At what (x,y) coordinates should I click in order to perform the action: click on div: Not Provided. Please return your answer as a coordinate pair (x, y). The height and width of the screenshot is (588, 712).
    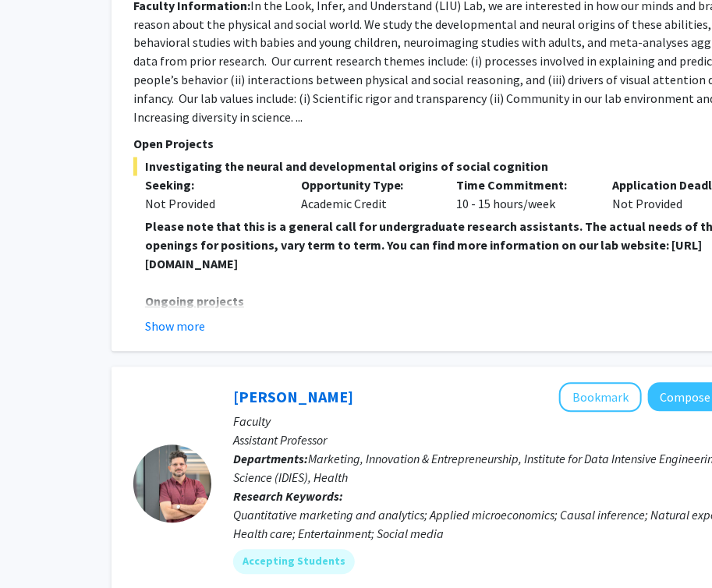
    Looking at the image, I should click on (211, 205).